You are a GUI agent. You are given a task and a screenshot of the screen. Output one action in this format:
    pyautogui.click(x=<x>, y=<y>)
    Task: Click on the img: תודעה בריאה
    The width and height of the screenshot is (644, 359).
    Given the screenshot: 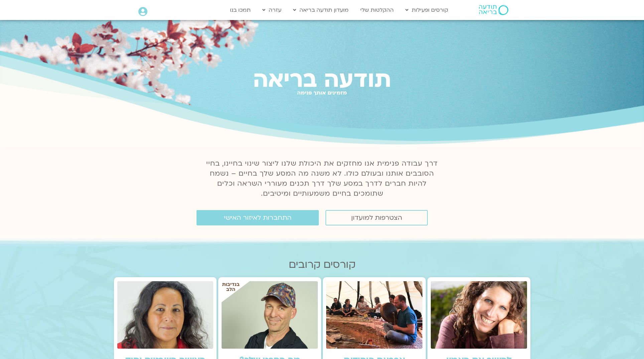 What is the action you would take?
    pyautogui.click(x=494, y=10)
    